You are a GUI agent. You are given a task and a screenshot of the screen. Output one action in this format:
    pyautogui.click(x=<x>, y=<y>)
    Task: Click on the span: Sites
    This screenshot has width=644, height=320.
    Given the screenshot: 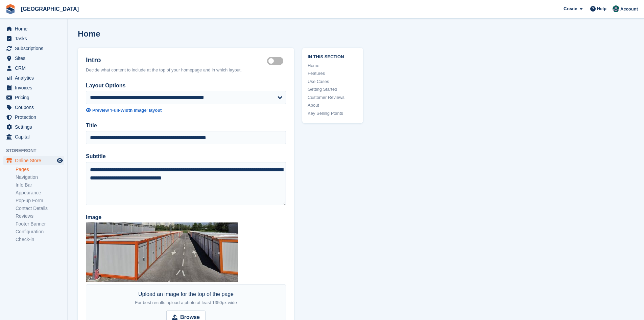 What is the action you would take?
    pyautogui.click(x=35, y=58)
    